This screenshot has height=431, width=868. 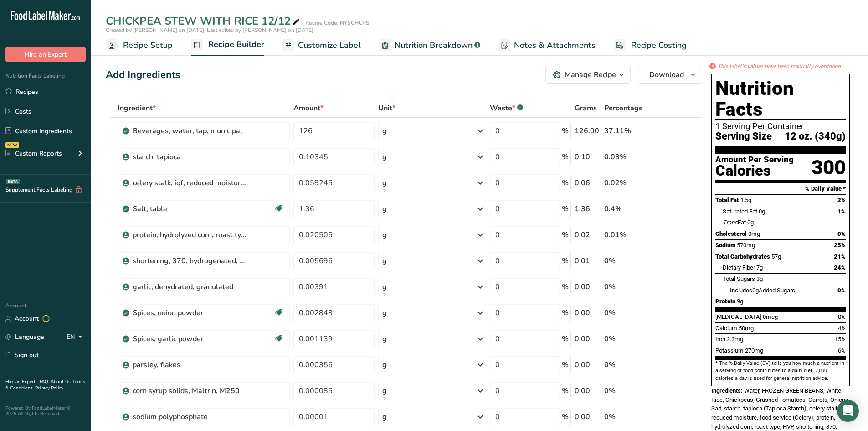 I want to click on a: FAQ ., so click(x=45, y=382).